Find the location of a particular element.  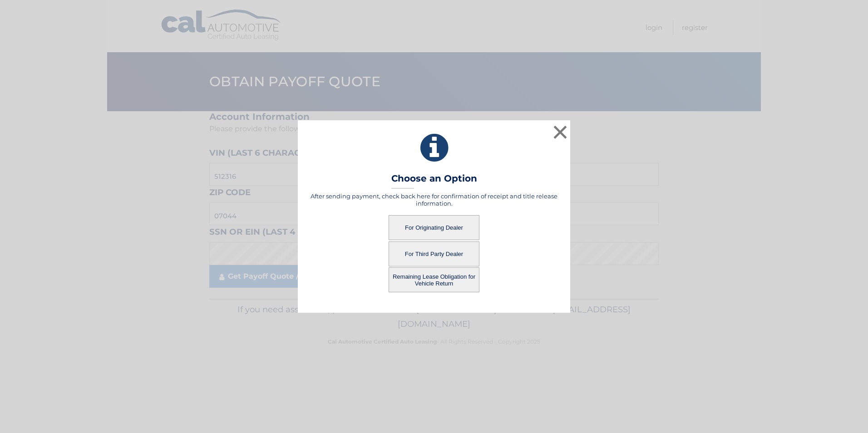

button: For Third Party Dealer is located at coordinates (434, 254).